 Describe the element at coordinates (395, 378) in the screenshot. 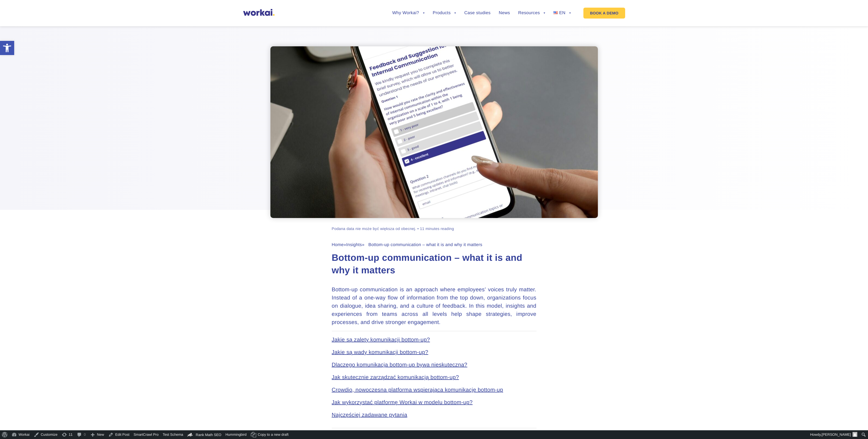

I see `a: Jak skutecznie zarządzać komunikacją bottom-up?` at that location.